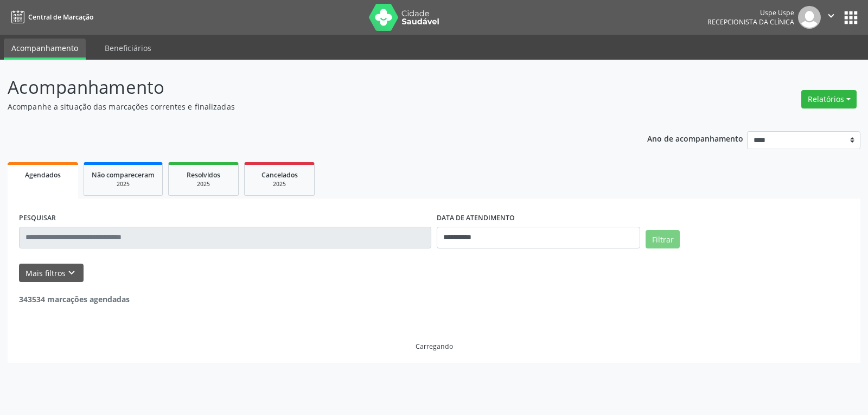  I want to click on span: Resolvidos, so click(204, 175).